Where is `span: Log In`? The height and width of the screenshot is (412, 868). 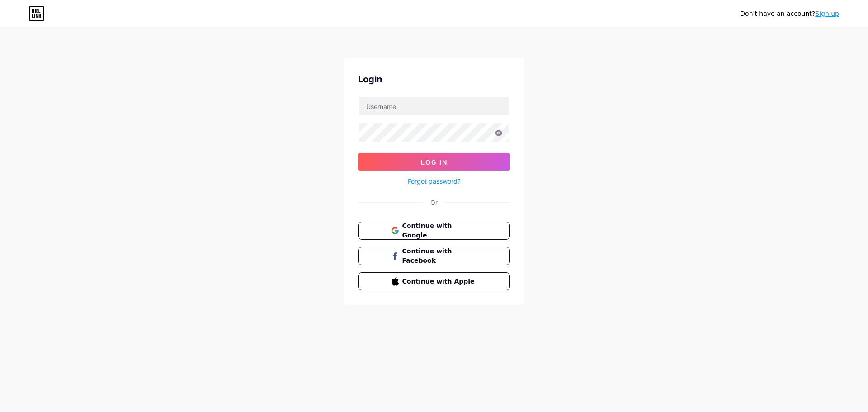 span: Log In is located at coordinates (434, 162).